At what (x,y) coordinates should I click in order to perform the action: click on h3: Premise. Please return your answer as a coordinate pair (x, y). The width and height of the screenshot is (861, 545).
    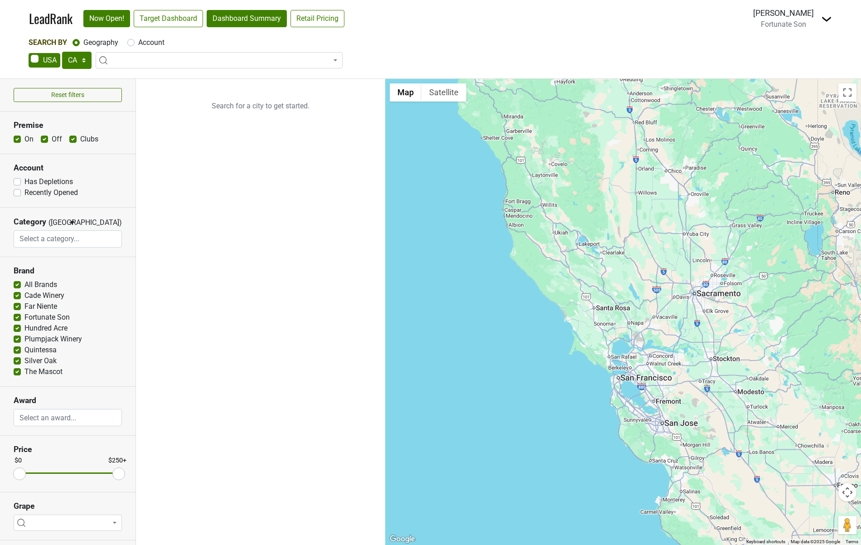
    Looking at the image, I should click on (68, 125).